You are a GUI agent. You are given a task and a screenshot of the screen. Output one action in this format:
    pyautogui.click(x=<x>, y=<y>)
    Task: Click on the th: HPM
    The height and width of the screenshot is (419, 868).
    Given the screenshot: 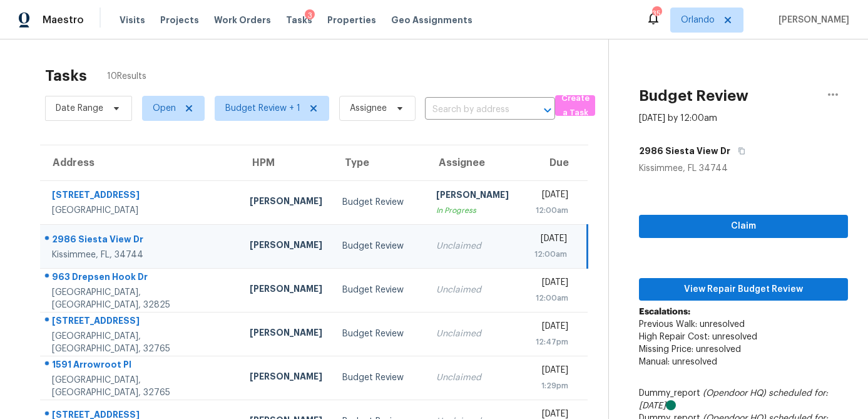 What is the action you would take?
    pyautogui.click(x=286, y=163)
    